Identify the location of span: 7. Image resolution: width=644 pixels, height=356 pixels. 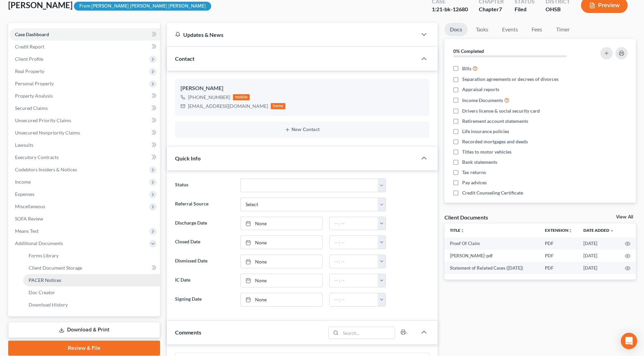
(500, 9).